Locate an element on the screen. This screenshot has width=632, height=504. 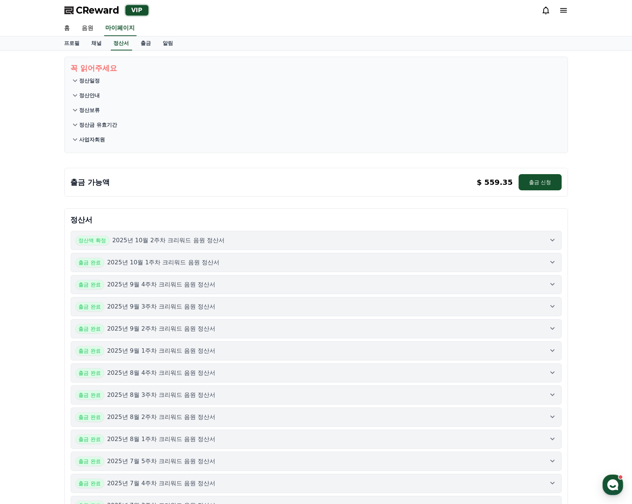
p: 2025년 9월 3주차 크리워드 음원 정산서 is located at coordinates (161, 306).